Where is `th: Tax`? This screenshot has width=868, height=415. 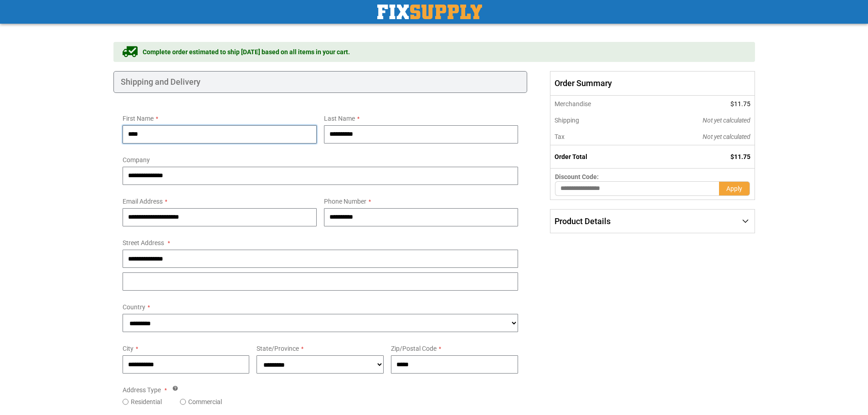 th: Tax is located at coordinates (596, 137).